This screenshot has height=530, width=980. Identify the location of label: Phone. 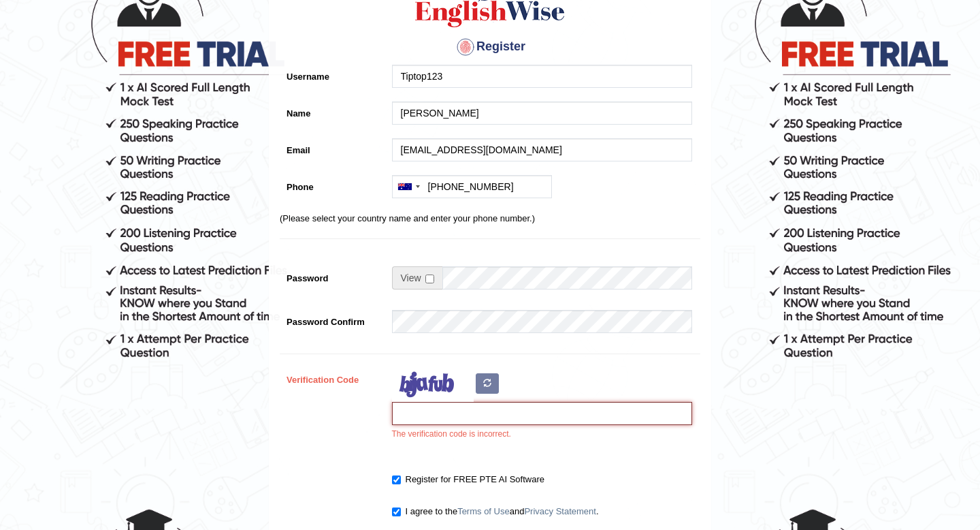
(332, 184).